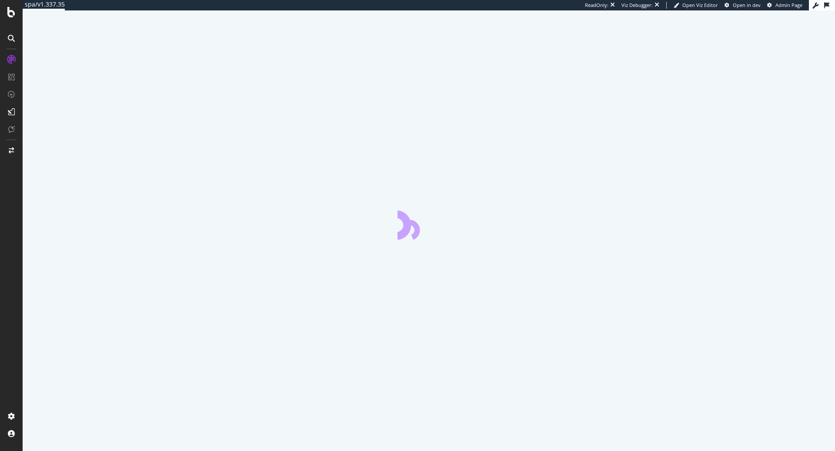 Image resolution: width=835 pixels, height=451 pixels. What do you see at coordinates (747, 5) in the screenshot?
I see `span: Open in dev` at bounding box center [747, 5].